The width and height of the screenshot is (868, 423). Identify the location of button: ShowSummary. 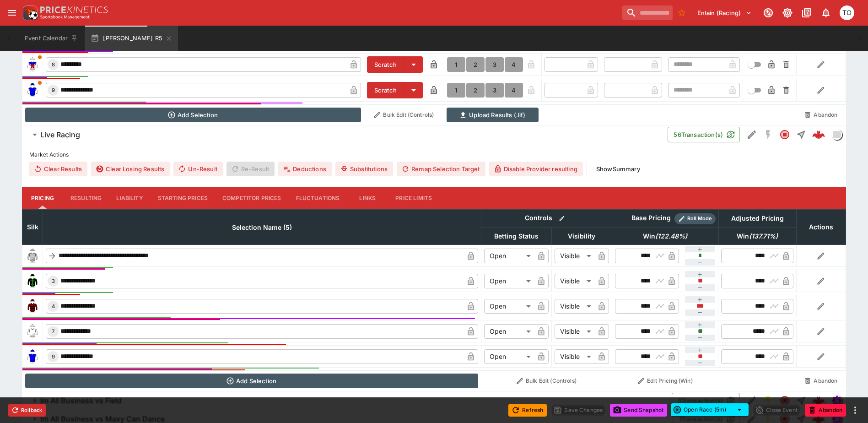
(618, 169).